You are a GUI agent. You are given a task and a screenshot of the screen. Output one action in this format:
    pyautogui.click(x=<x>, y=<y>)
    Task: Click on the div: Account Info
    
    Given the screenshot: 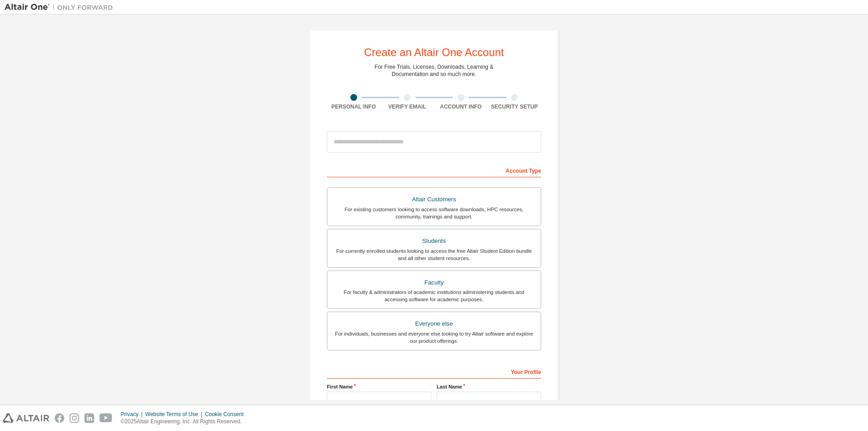 What is the action you would take?
    pyautogui.click(x=461, y=107)
    